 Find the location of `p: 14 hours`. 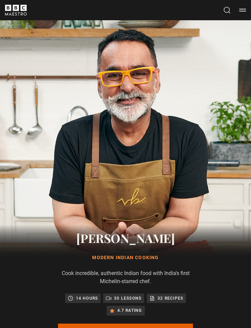

p: 14 hours is located at coordinates (87, 299).